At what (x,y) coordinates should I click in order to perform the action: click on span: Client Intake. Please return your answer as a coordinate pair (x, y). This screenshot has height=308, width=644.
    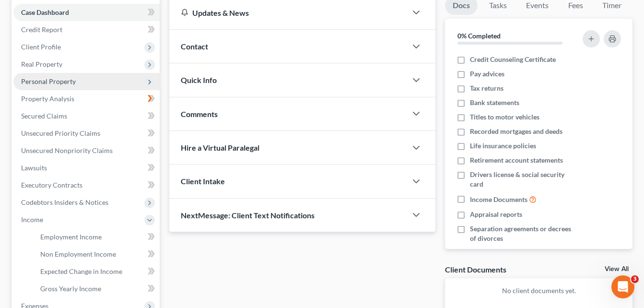
    Looking at the image, I should click on (203, 181).